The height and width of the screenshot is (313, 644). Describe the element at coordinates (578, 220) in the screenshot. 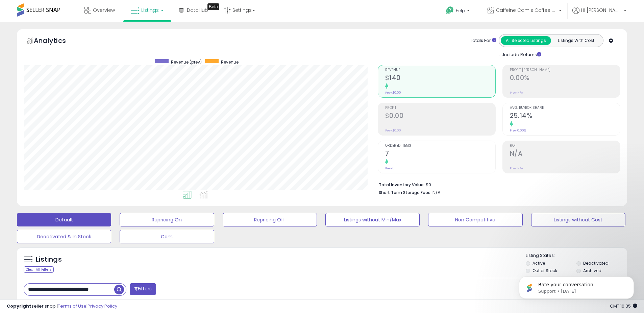

I see `button: Listings without Cost` at that location.